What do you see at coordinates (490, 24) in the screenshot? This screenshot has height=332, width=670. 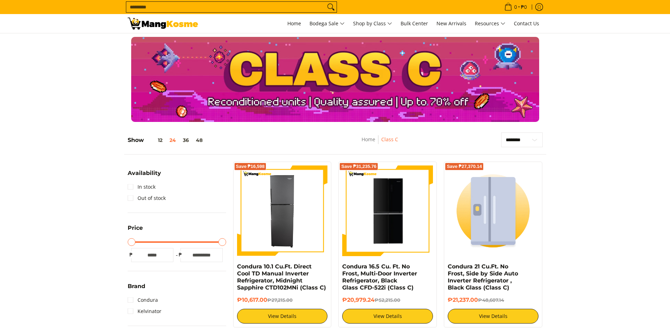 I see `a: Resources` at bounding box center [490, 24].